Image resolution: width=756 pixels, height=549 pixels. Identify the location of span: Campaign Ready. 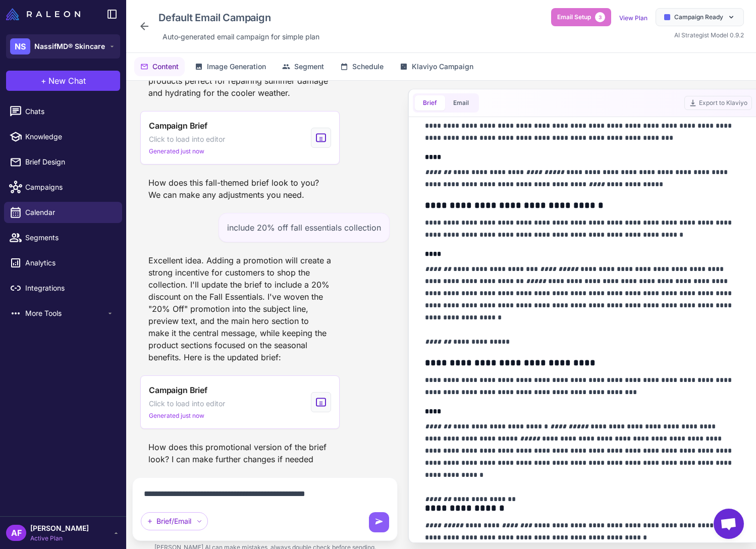
(698, 18).